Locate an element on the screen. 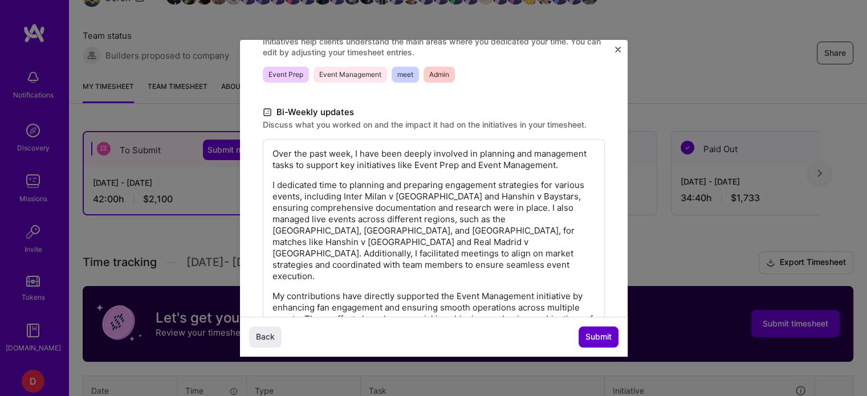  span: Admin is located at coordinates (439, 75).